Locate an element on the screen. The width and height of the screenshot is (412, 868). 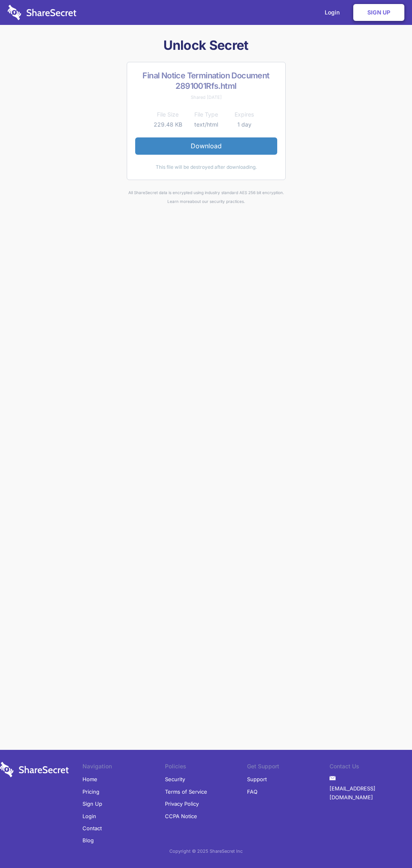
td: 1 day is located at coordinates (244, 125).